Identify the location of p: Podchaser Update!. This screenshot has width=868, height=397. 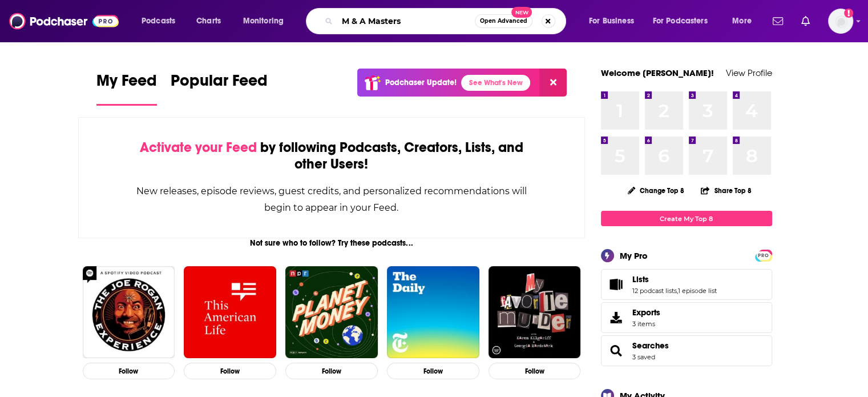
(421, 82).